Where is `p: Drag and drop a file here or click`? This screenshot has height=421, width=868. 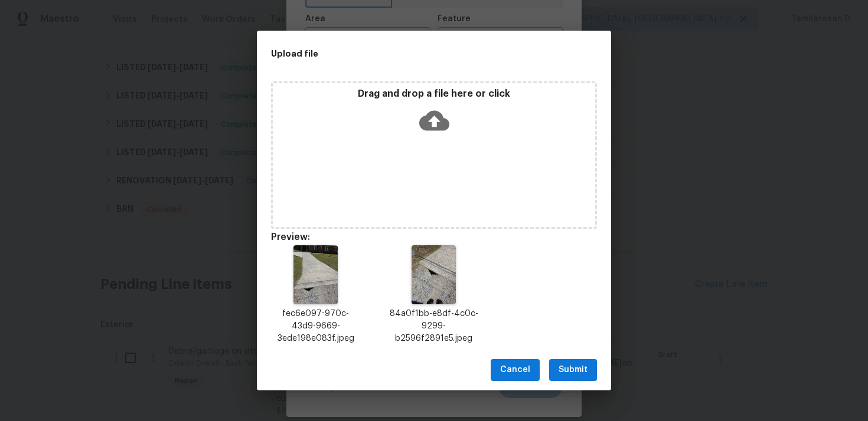 p: Drag and drop a file here or click is located at coordinates (434, 94).